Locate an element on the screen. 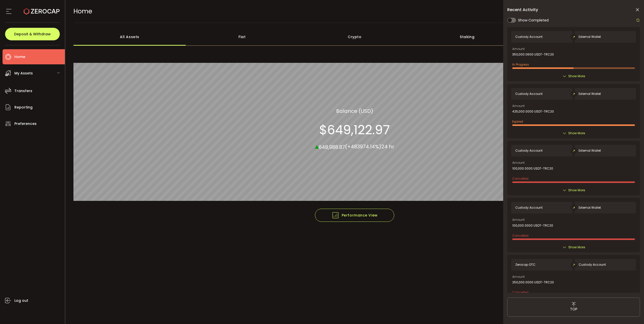 The width and height of the screenshot is (644, 324). span: Deposit & Withdraw is located at coordinates (32, 34).